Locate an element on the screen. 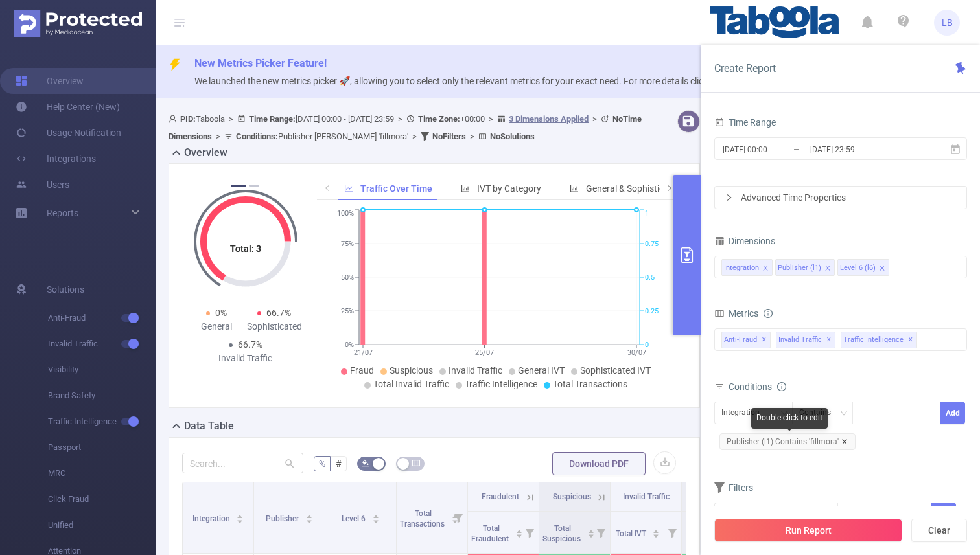 The image size is (980, 555). span: Sophisticated IVT is located at coordinates (615, 371).